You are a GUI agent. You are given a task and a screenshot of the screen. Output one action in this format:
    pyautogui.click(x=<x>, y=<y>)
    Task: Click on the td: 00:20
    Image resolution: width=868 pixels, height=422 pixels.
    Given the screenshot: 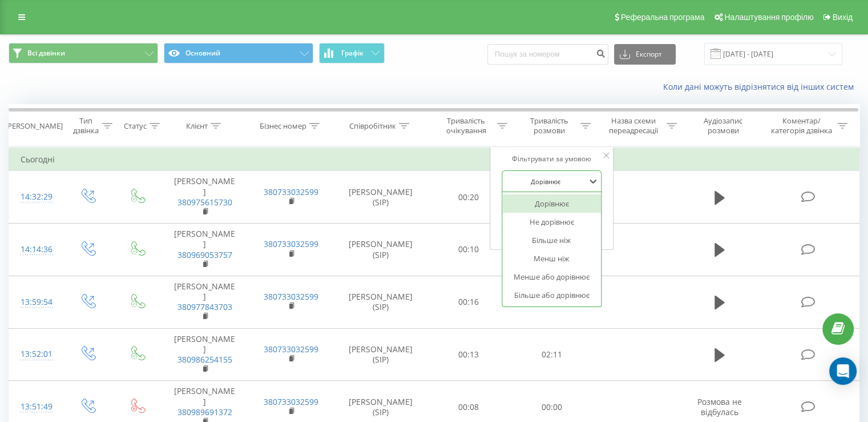 What is the action you would take?
    pyautogui.click(x=468, y=198)
    